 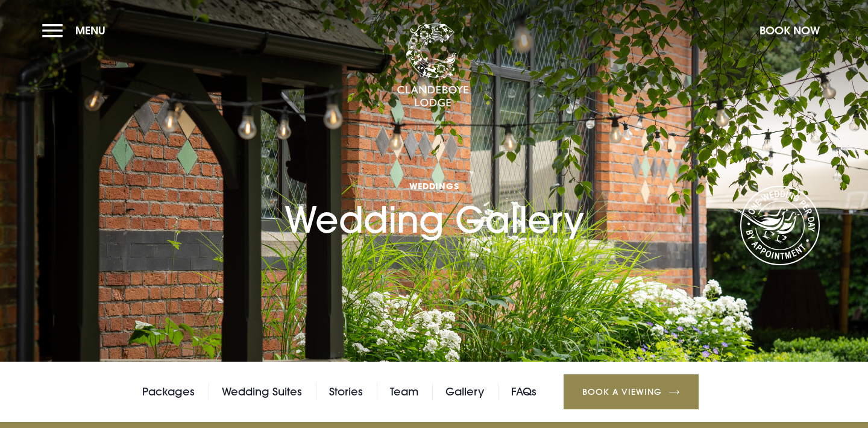 What do you see at coordinates (790, 30) in the screenshot?
I see `button: Book Now` at bounding box center [790, 30].